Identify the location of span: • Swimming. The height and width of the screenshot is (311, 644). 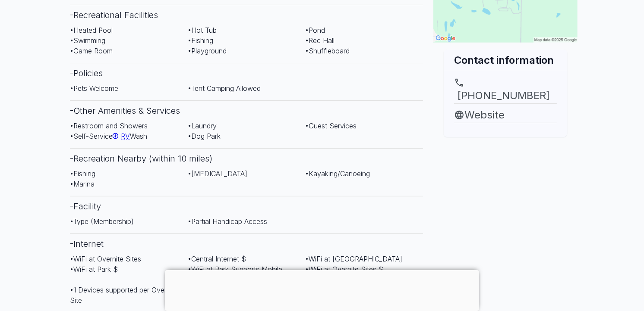
(88, 41).